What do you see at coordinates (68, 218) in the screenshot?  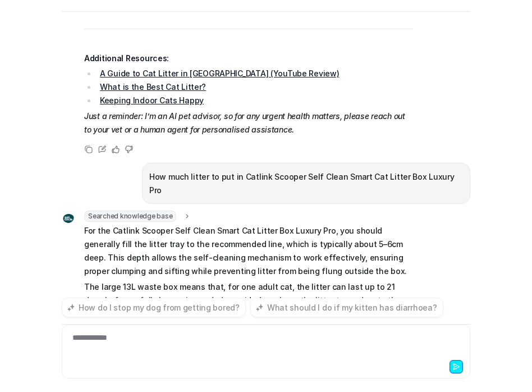 I see `img: Widget` at bounding box center [68, 218].